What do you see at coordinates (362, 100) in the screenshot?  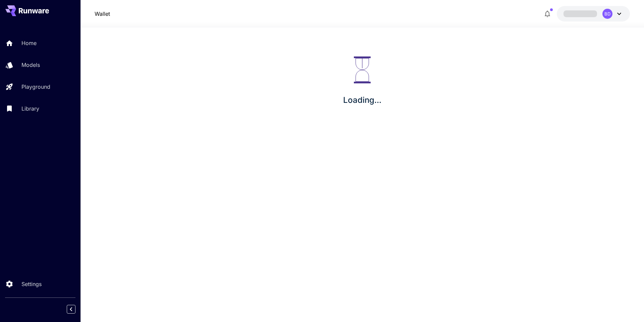 I see `p: Loading...` at bounding box center [362, 100].